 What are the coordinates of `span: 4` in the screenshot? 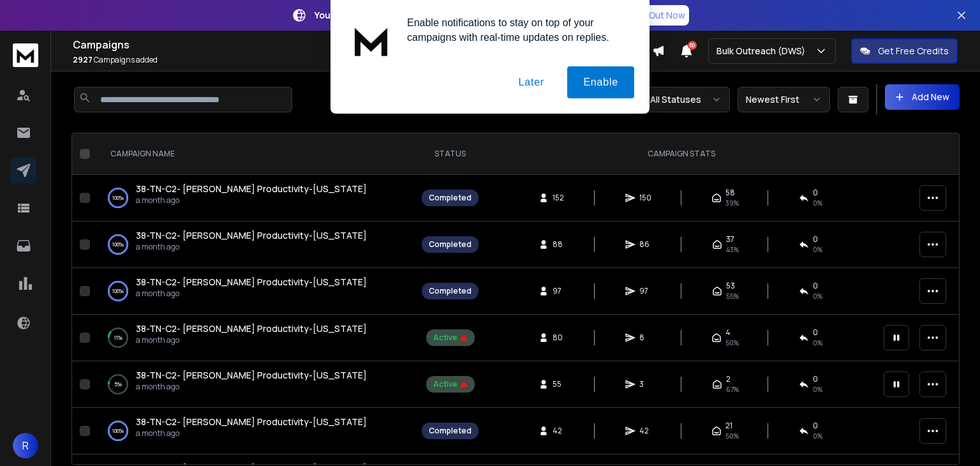 It's located at (727, 333).